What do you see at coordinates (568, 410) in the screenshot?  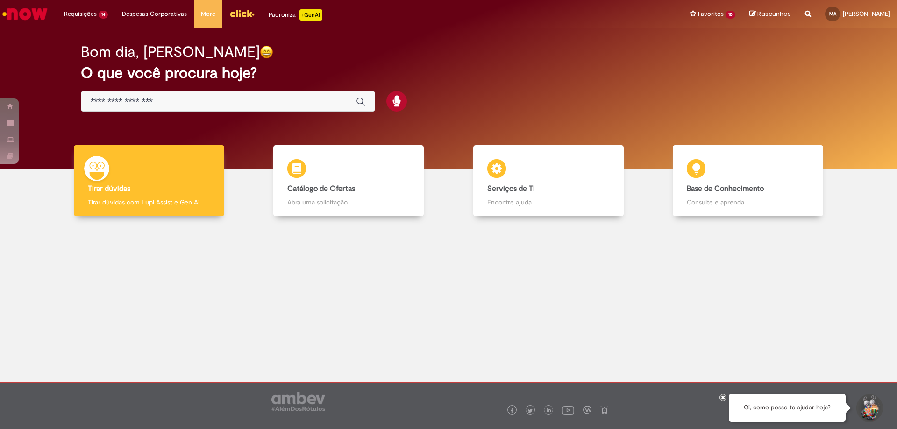 I see `img: logo_footer_youtube.png` at bounding box center [568, 410].